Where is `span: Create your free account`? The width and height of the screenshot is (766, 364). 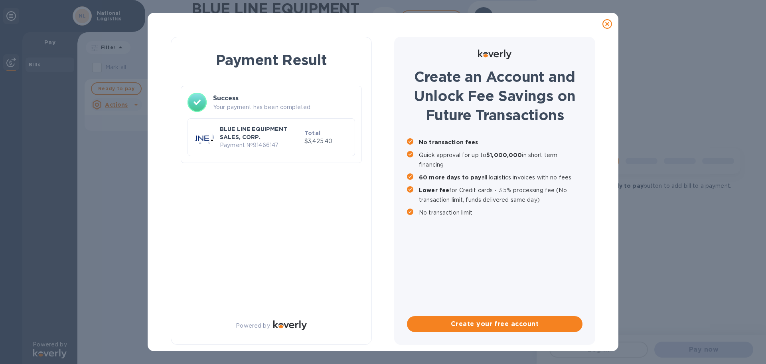
span: Create your free account is located at coordinates (495, 324).